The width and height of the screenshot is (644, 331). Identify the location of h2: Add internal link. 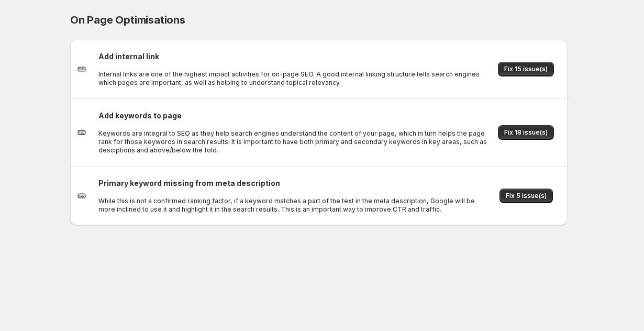
(129, 56).